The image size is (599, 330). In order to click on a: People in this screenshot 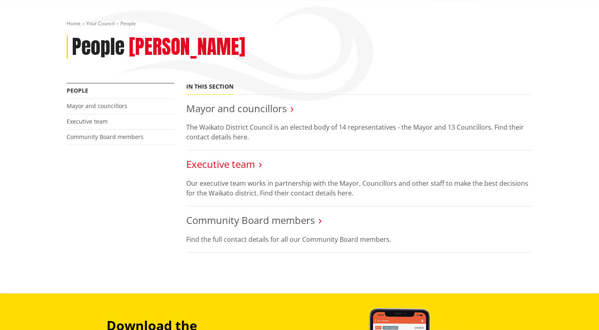, I will do `click(77, 90)`.